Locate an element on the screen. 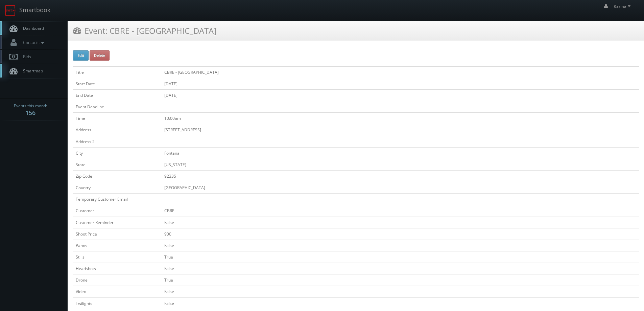  td: Stills is located at coordinates (117, 256).